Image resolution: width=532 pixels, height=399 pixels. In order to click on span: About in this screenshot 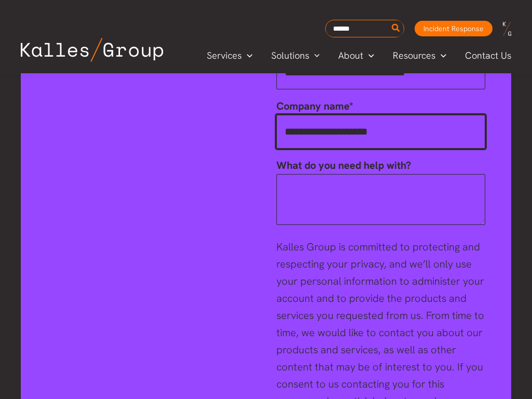, I will do `click(351, 55)`.